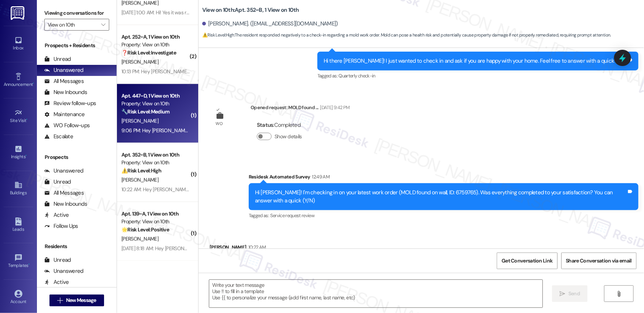  What do you see at coordinates (19, 261) in the screenshot?
I see `a: Templates •` at bounding box center [19, 261].